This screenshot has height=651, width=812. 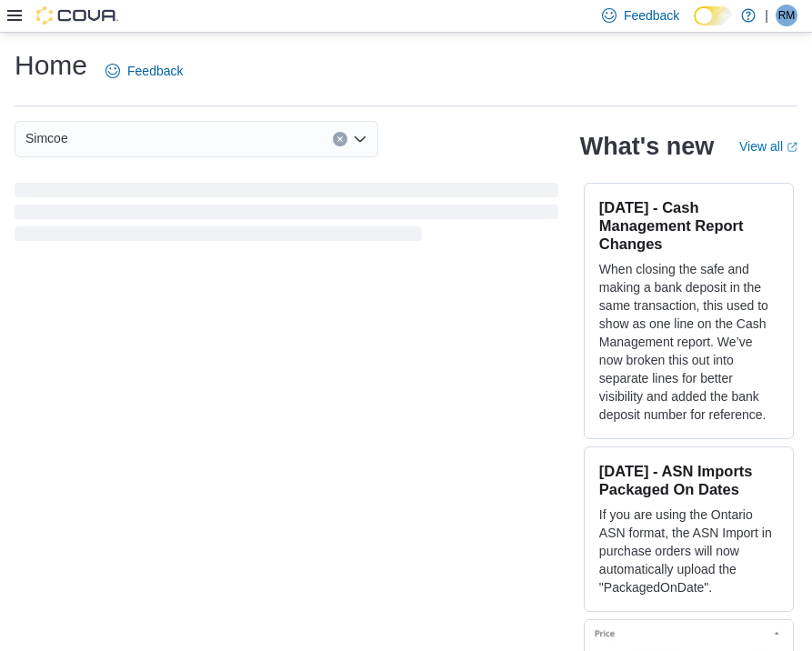 I want to click on a: View allExternal link, so click(x=768, y=147).